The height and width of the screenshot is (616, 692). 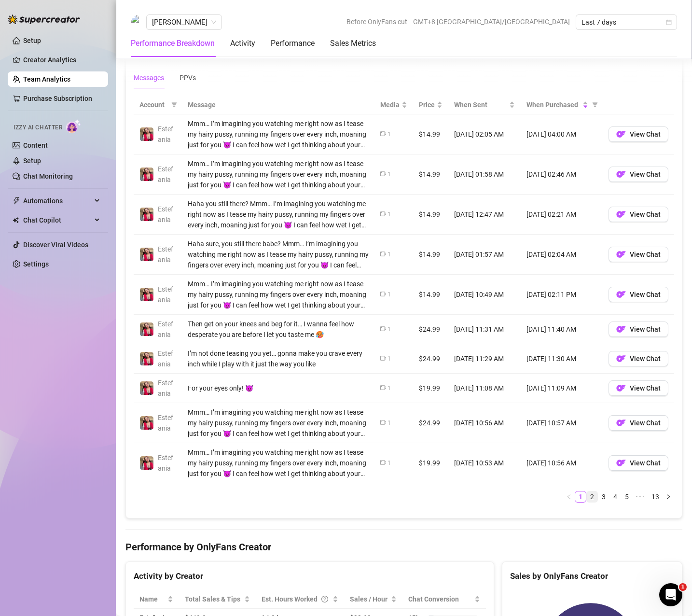 What do you see at coordinates (139, 22) in the screenshot?
I see `img: Lhui Bernardo` at bounding box center [139, 22].